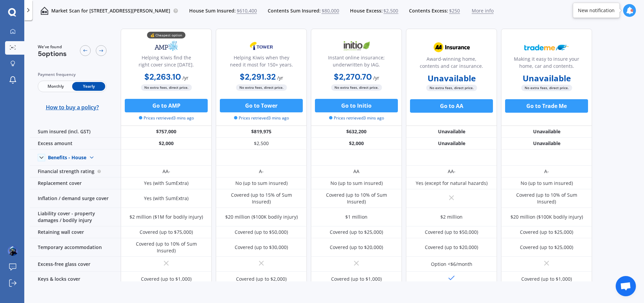 The image size is (644, 303). I want to click on div: Instant online insurance; underwritten by IAG., so click(356, 62).